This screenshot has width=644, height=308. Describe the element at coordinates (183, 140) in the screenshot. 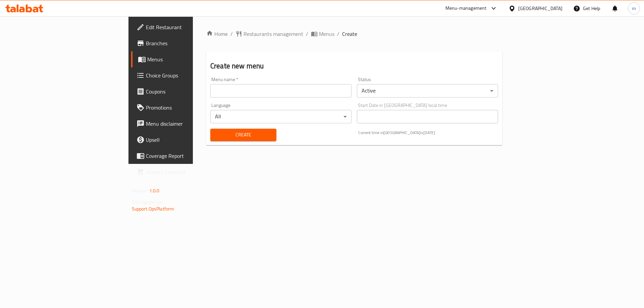

I see `a: Upsell` at that location.